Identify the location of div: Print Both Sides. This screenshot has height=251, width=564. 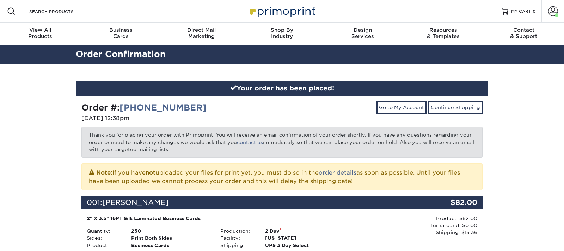
(170, 238).